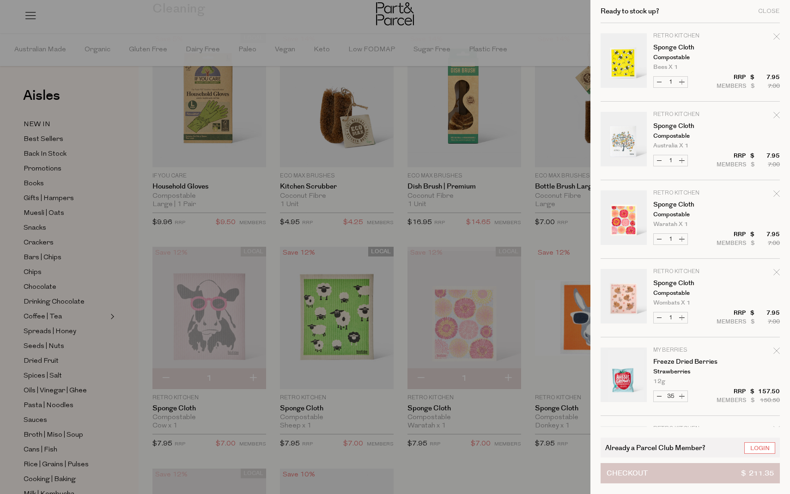  I want to click on span: Waratah x 1, so click(671, 224).